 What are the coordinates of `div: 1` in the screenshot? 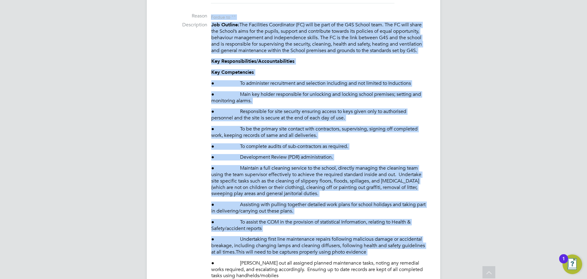 It's located at (563, 262).